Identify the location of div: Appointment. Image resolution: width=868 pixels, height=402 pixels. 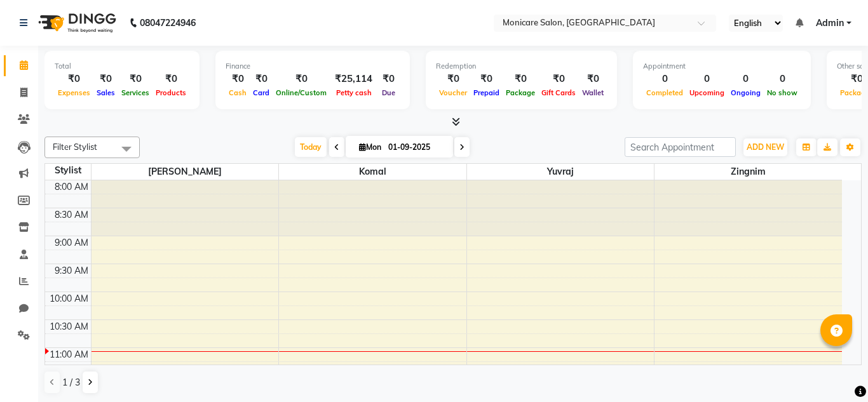
(722, 66).